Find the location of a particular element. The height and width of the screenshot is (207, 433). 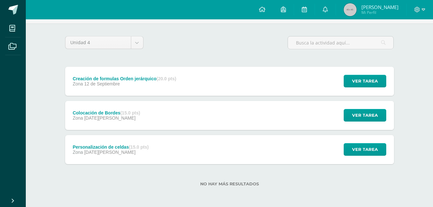

div: Personalización de celdas is located at coordinates (111, 147).